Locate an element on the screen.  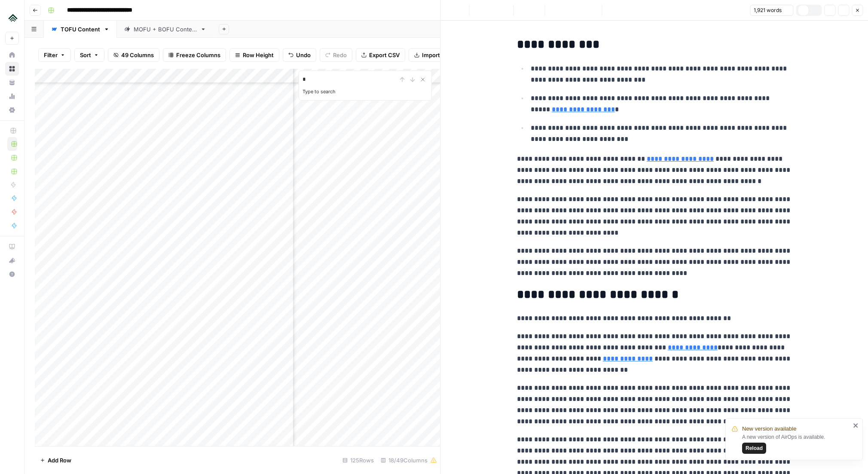
span: Filter is located at coordinates (51, 55).